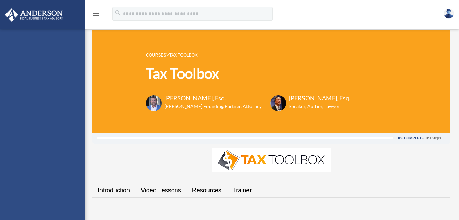 The height and width of the screenshot is (220, 459). Describe the element at coordinates (207, 190) in the screenshot. I see `a: Resources` at that location.